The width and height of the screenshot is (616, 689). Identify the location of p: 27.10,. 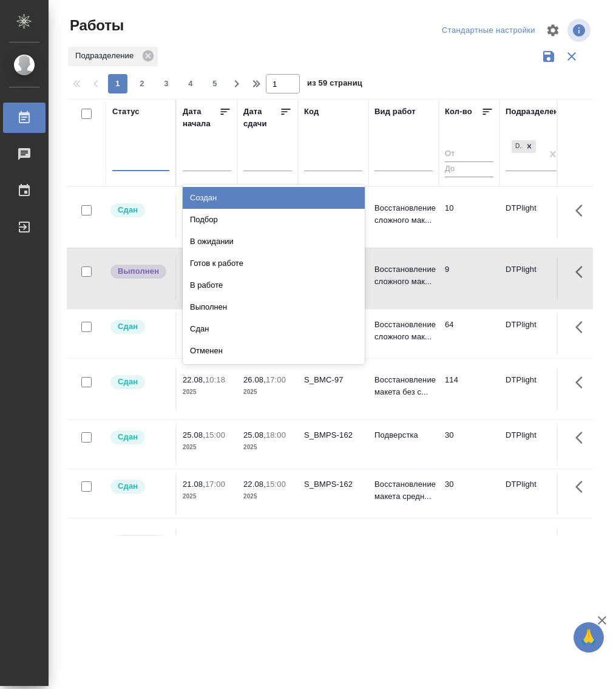
(193, 538).